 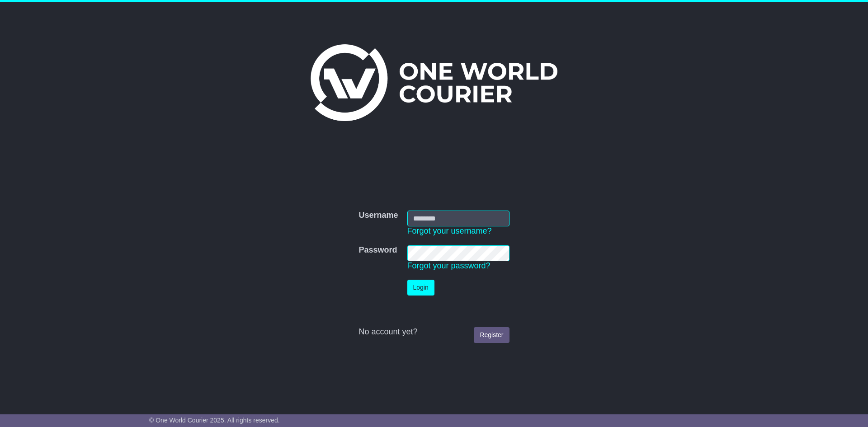 What do you see at coordinates (214, 421) in the screenshot?
I see `span: © One World Courier 2025. All rights reserved.` at bounding box center [214, 421].